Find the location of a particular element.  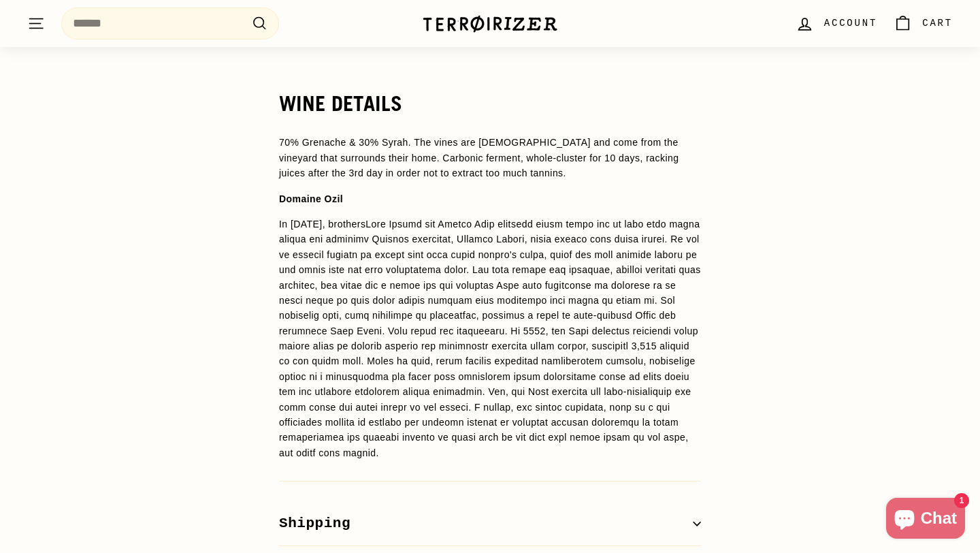

h2: WINE DETAILS is located at coordinates (490, 103).